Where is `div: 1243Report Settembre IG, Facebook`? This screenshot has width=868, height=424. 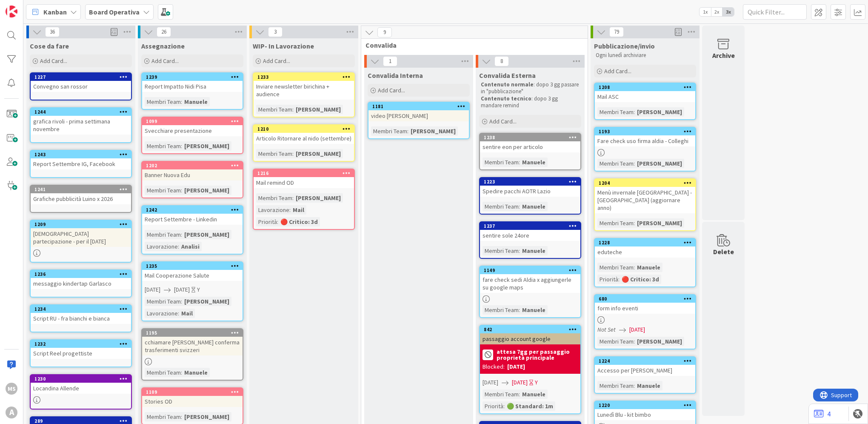
div: 1243Report Settembre IG, Facebook is located at coordinates (81, 160).